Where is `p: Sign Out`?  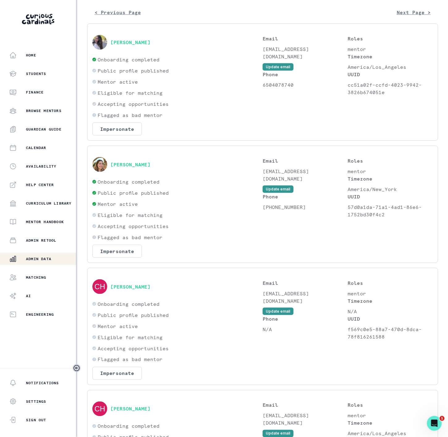 p: Sign Out is located at coordinates (36, 420).